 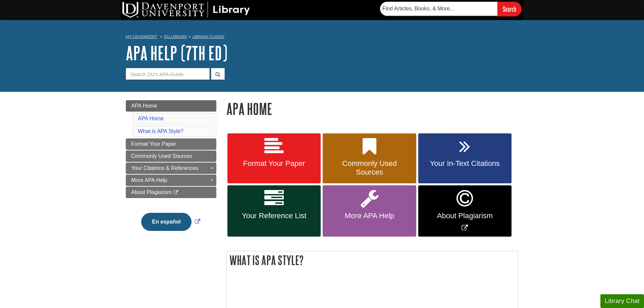 What do you see at coordinates (622, 301) in the screenshot?
I see `button: Library Chat` at bounding box center [622, 301].